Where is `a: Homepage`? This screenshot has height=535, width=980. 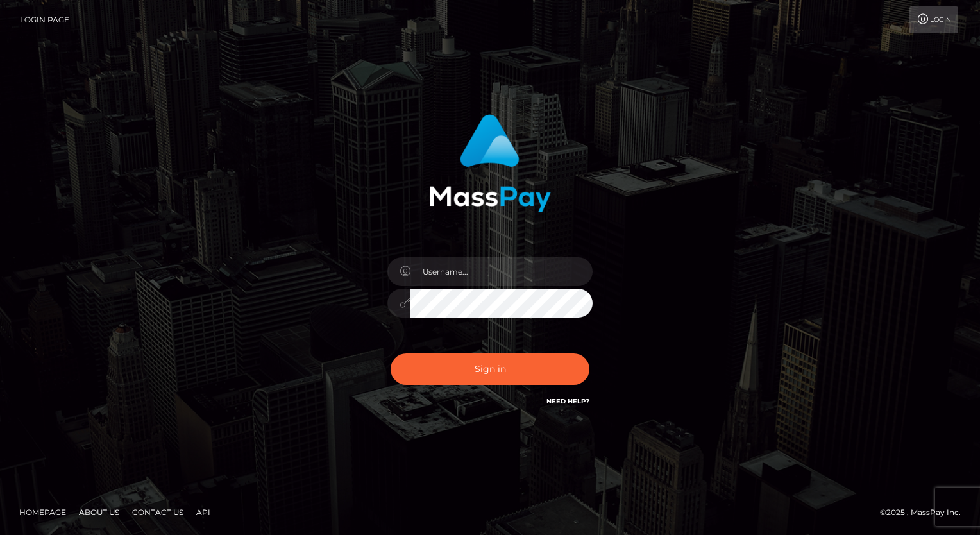
a: Homepage is located at coordinates (43, 512).